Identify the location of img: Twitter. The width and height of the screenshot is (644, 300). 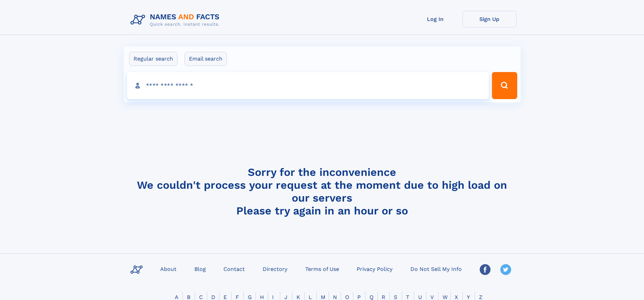
(506, 270).